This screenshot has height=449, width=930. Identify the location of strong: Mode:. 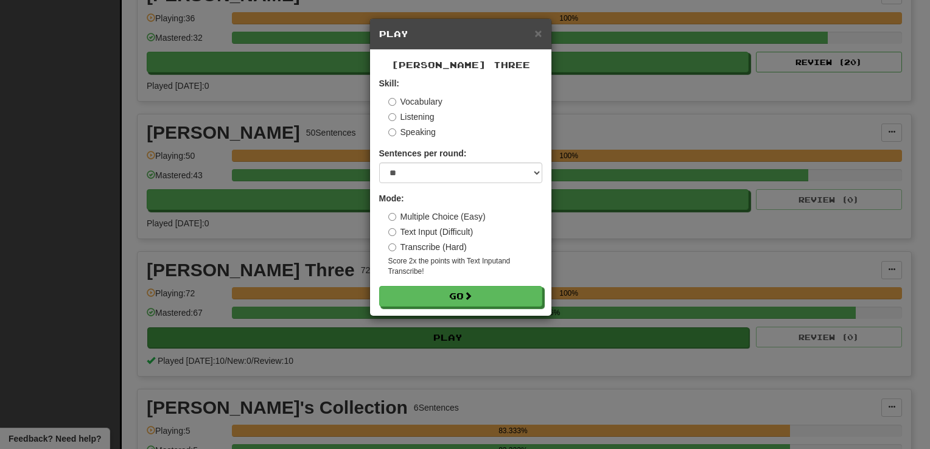
(392, 198).